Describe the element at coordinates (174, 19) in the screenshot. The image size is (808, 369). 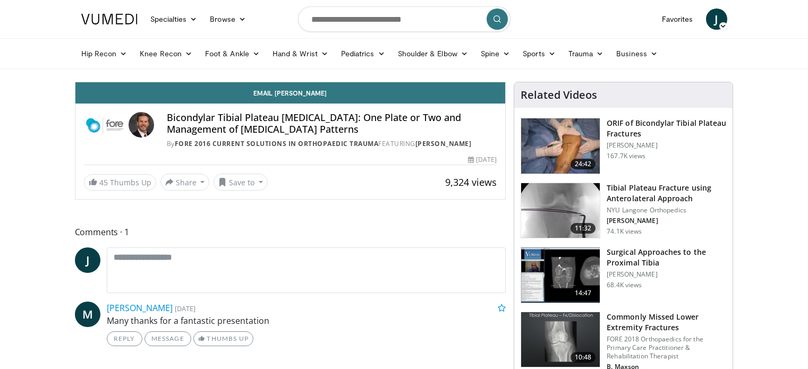
I see `a: Specialties` at that location.